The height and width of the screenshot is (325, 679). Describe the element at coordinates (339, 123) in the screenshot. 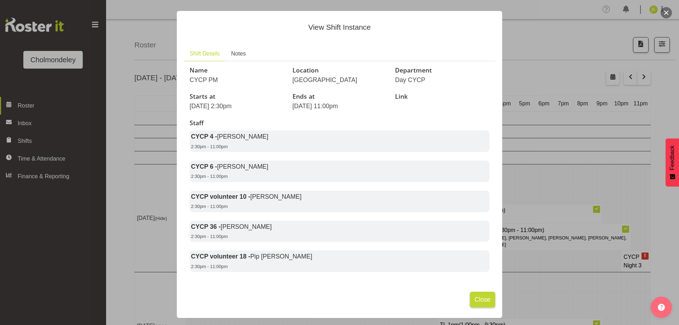

I see `h3: Staff` at that location.